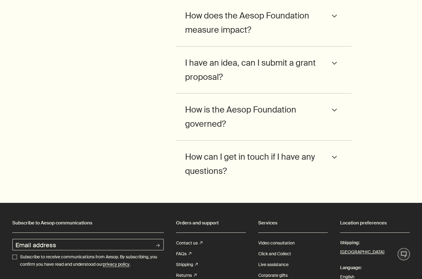 This screenshot has width=422, height=279. Describe the element at coordinates (92, 262) in the screenshot. I see `p: Subscribe to receive communications from Aesop. By subscribing, you confirm you have read and und...` at that location.